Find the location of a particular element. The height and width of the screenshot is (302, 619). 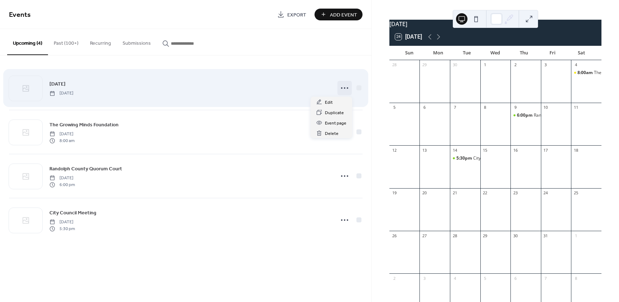

span: Events is located at coordinates (20, 15).